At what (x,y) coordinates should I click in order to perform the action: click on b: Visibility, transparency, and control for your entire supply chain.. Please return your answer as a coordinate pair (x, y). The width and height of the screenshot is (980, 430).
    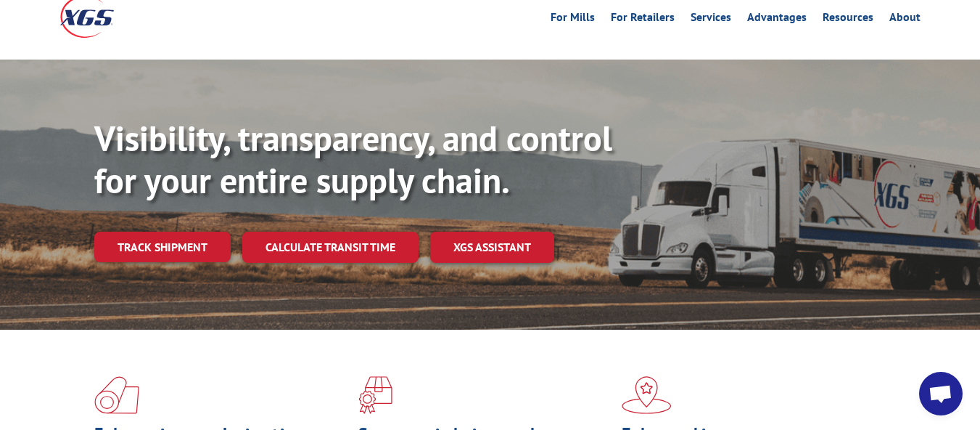
    Looking at the image, I should click on (354, 159).